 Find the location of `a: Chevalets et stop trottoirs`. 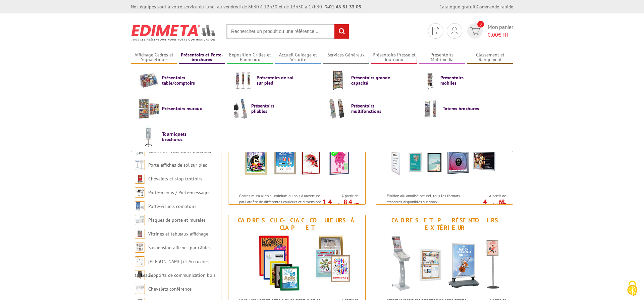

a: Chevalets et stop trottoirs is located at coordinates (175, 179).